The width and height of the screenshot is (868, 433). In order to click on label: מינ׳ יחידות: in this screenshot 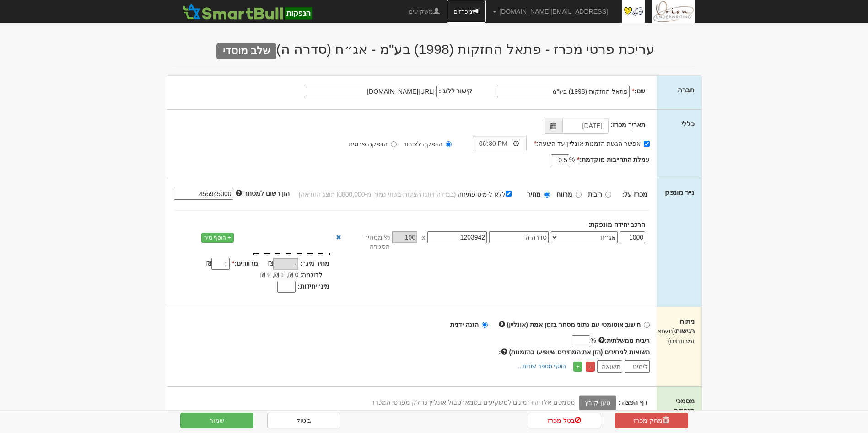, I will do `click(313, 286)`.